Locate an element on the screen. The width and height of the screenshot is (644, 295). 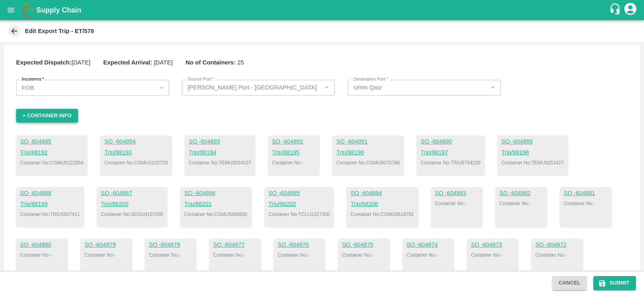
a: SO -604872 is located at coordinates (557, 245).